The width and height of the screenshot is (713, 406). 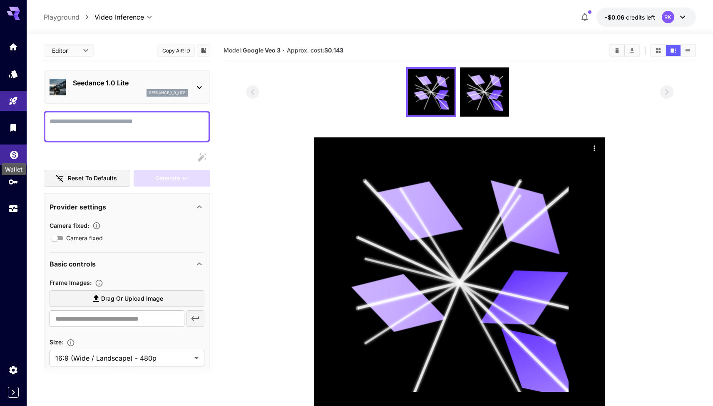 What do you see at coordinates (641, 17) in the screenshot?
I see `span: credits left` at bounding box center [641, 17].